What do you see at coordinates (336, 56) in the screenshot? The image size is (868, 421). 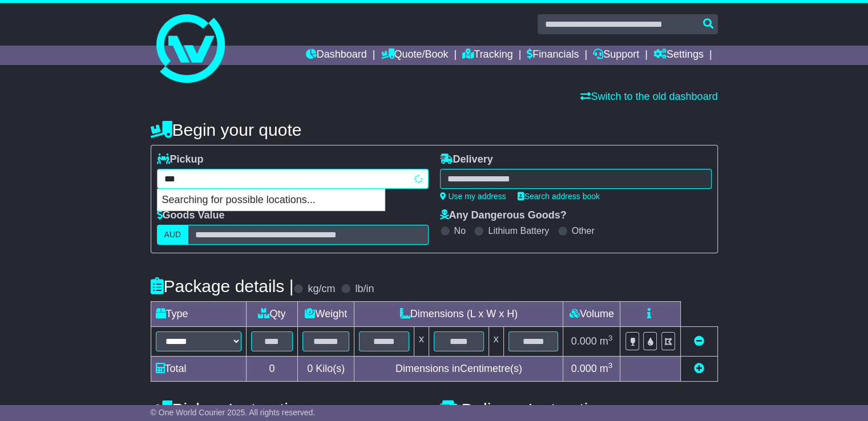 I see `a: Dashboard` at bounding box center [336, 56].